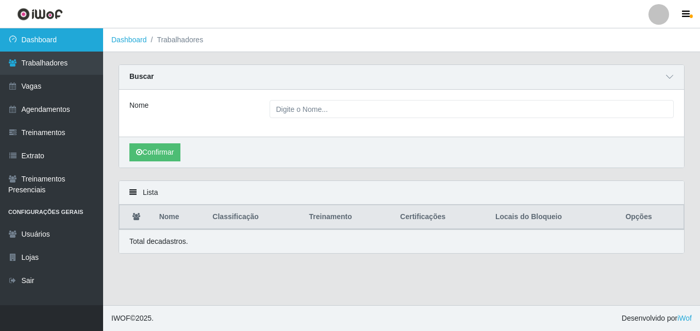  What do you see at coordinates (348, 217) in the screenshot?
I see `th: Treinamento` at bounding box center [348, 217].